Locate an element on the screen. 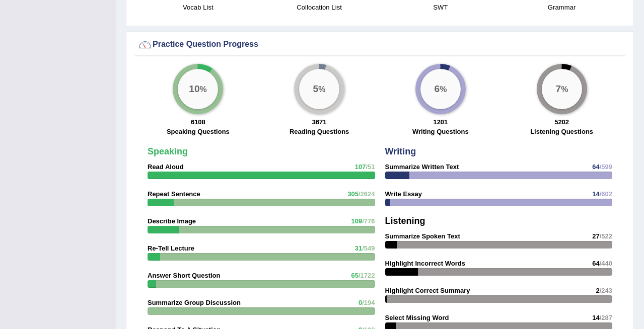  span: /194 is located at coordinates (368, 302).